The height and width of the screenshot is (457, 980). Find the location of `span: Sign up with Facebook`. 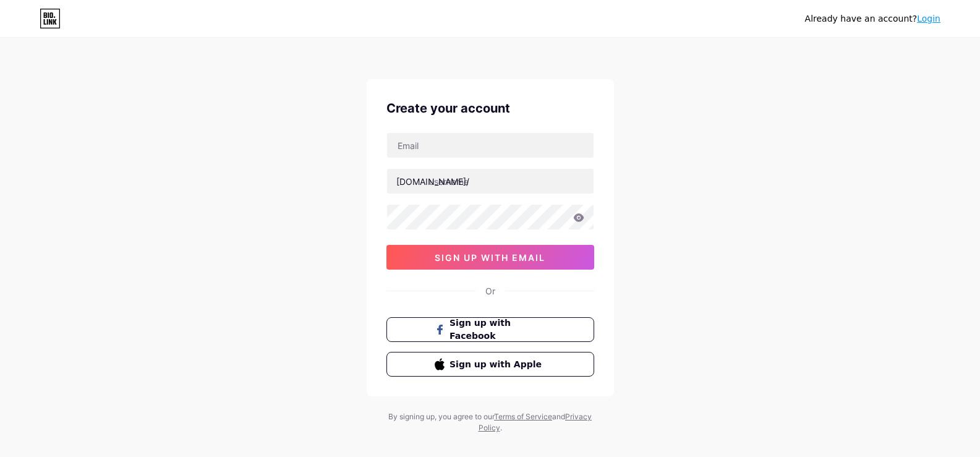

span: Sign up with Facebook is located at coordinates (497, 329).